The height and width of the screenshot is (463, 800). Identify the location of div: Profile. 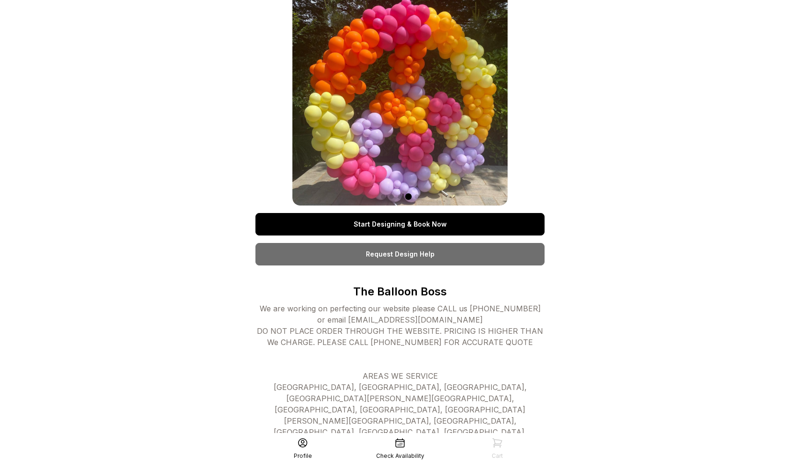
(303, 456).